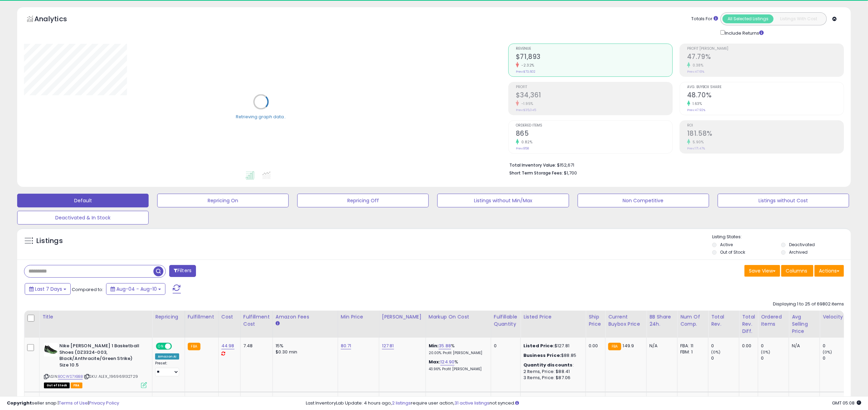  I want to click on b: Total Inventory Value:, so click(533, 165).